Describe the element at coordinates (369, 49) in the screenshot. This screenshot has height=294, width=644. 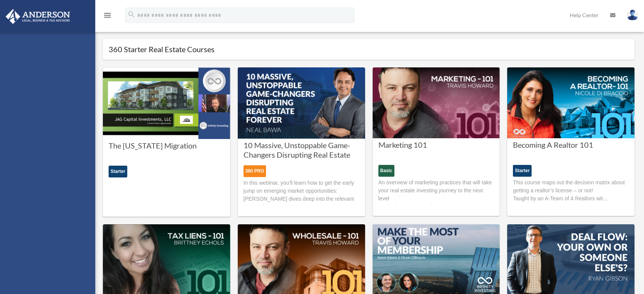
I see `h1: 360 Starter Real Estate Courses` at that location.